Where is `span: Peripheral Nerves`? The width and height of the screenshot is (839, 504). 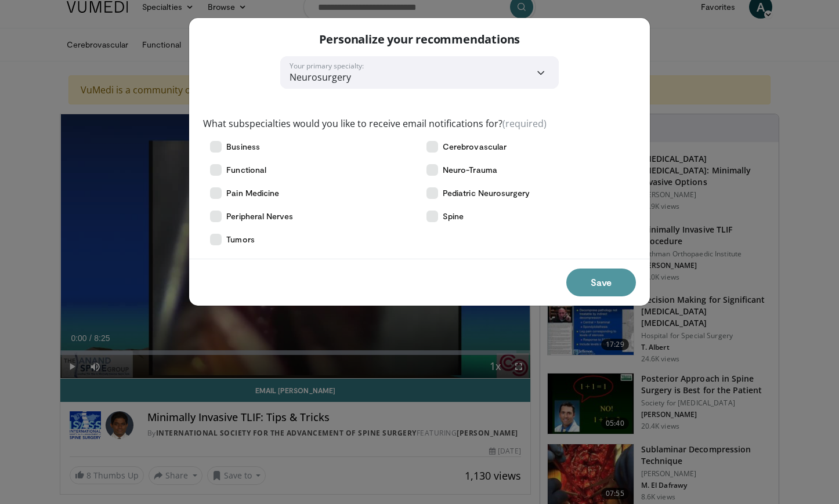
span: Peripheral Nerves is located at coordinates (259, 217).